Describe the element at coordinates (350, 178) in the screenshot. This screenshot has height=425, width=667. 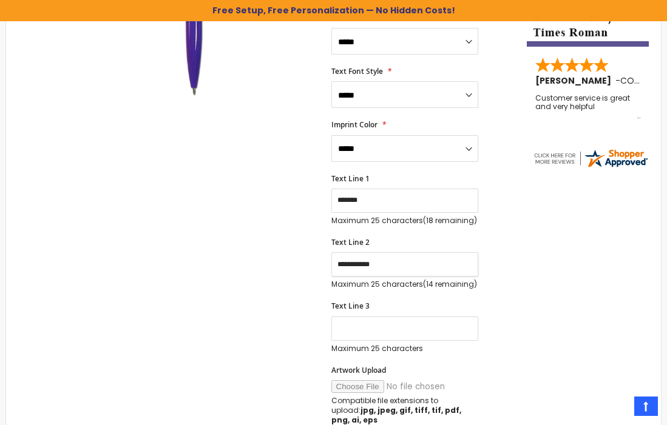
I see `span: Text Line 1` at that location.